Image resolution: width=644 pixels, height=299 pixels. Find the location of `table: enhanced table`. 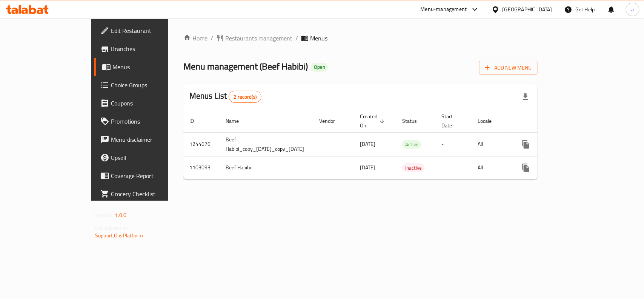

table: enhanced table is located at coordinates (390, 144).